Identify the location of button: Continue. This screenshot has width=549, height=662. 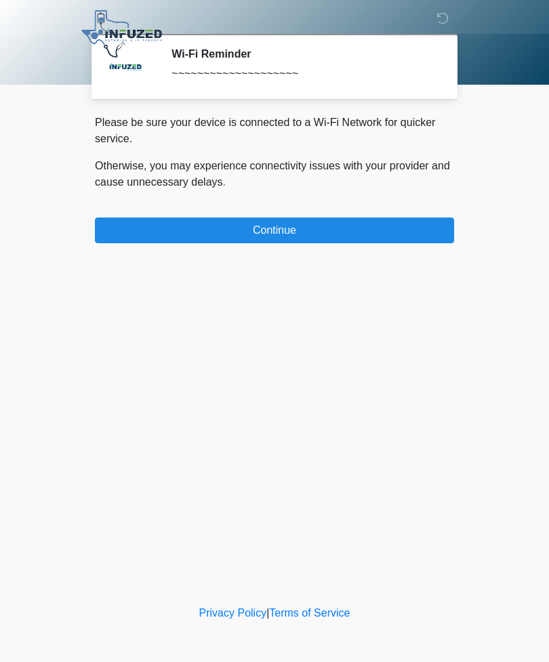
(274, 230).